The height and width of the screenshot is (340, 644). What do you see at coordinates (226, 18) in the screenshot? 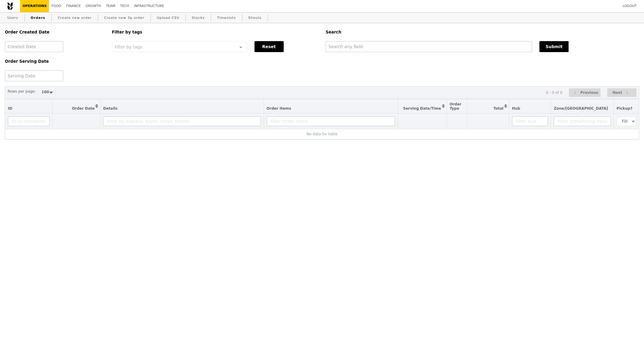
I see `a: Timeslots` at bounding box center [226, 18].